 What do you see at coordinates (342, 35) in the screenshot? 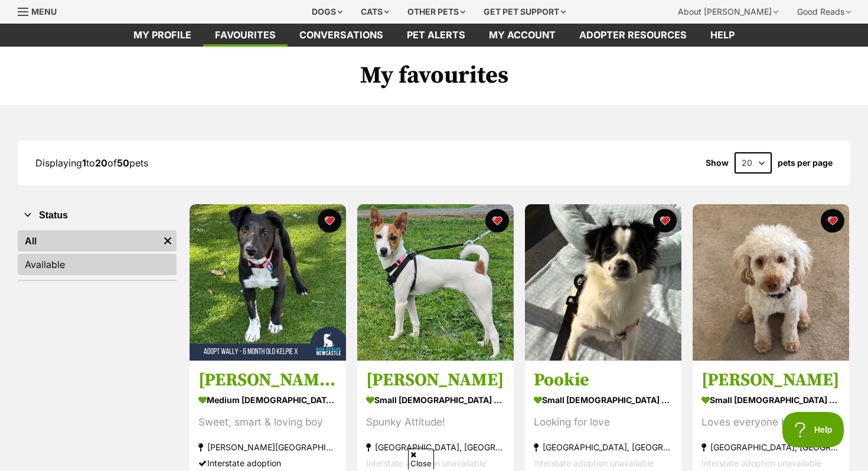
I see `a: conversations` at bounding box center [342, 35].